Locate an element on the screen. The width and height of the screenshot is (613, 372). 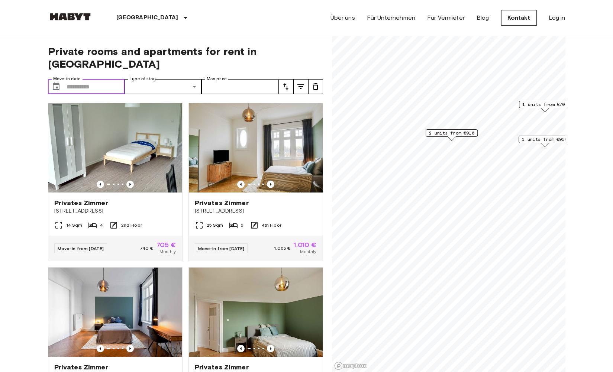
a: Marketing picture of unit DE-03-001-002-01HFPrevious imagePrevious imagePrivates Zimmer[STREET_AD... is located at coordinates (256, 182).